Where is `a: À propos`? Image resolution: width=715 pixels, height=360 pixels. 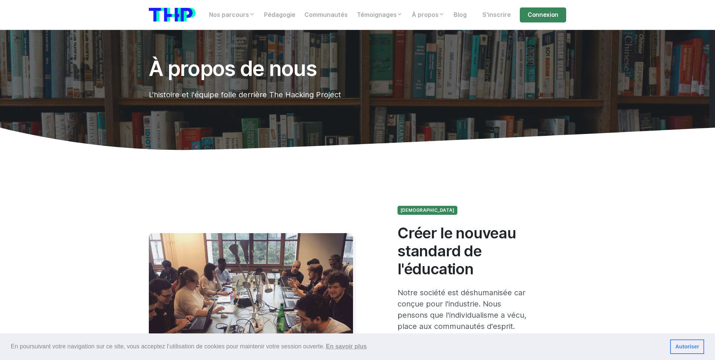 a: À propos is located at coordinates (428, 15).